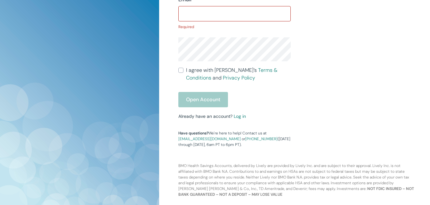  I want to click on a: Privacy Policy, so click(239, 78).